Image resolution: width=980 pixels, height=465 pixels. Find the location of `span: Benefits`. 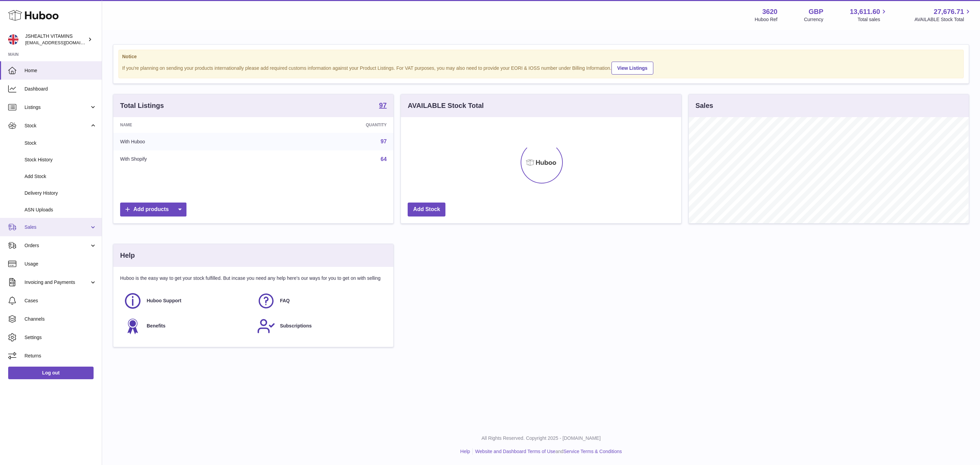

span: Benefits is located at coordinates (156, 326).